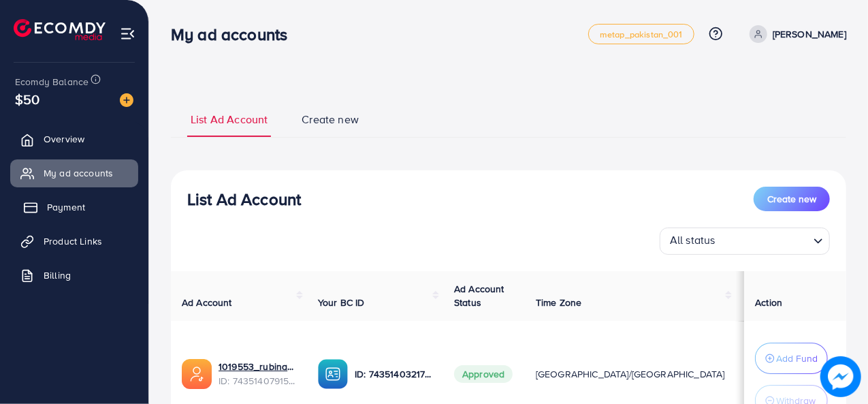 The width and height of the screenshot is (868, 404). I want to click on a: My ad accounts, so click(74, 173).